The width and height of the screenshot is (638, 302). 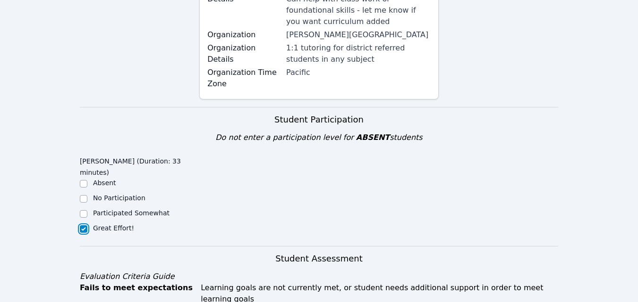 I want to click on div: Pacific, so click(x=358, y=73).